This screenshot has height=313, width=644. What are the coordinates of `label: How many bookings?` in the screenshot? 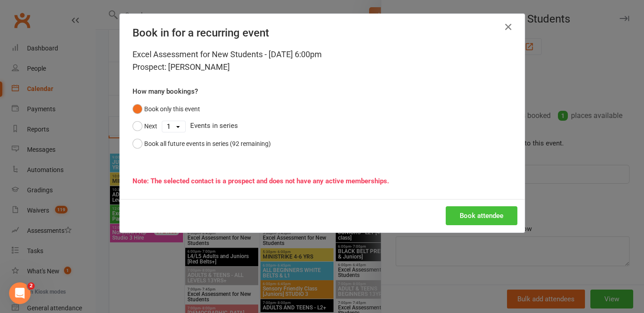 It's located at (165, 91).